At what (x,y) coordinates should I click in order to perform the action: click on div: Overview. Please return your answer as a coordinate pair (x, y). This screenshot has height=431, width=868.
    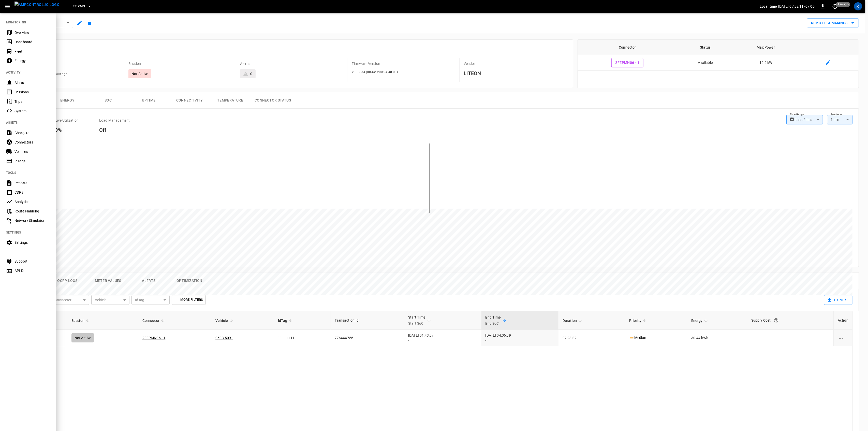
    Looking at the image, I should click on (32, 33).